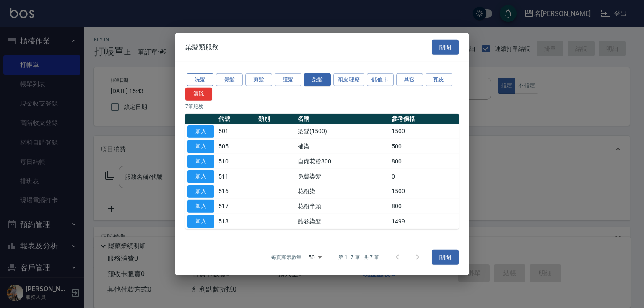 This screenshot has height=308, width=644. I want to click on td: 自備花粉800, so click(343, 161).